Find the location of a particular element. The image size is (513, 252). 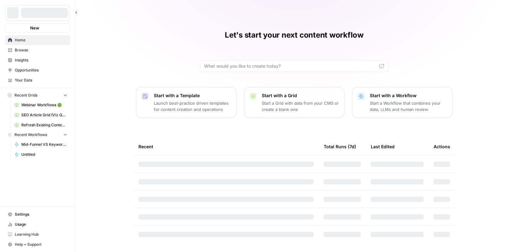

div: Actions is located at coordinates (442, 147).